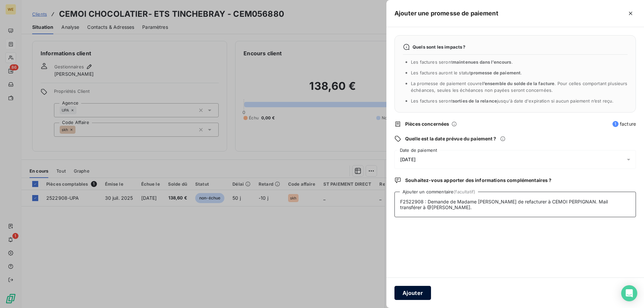 This screenshot has width=644, height=308. I want to click on div: Open Intercom Messenger, so click(629, 293).